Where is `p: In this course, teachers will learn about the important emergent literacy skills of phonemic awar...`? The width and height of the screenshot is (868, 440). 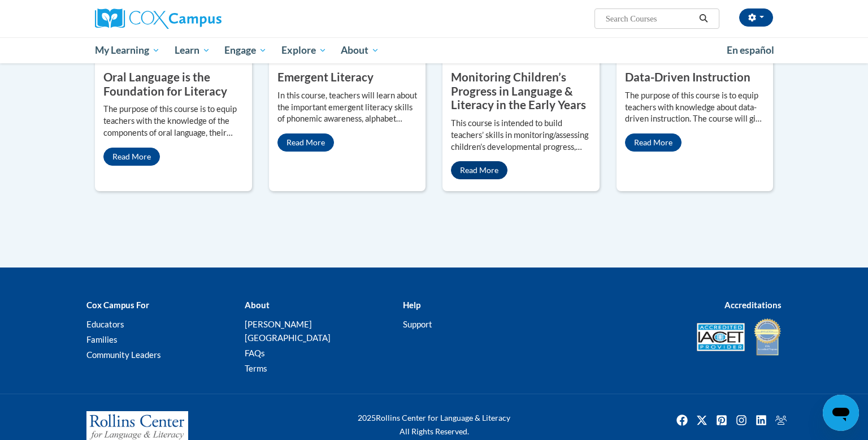 p: In this course, teachers will learn about the important emergent literacy skills of phonemic awar... is located at coordinates (347, 107).